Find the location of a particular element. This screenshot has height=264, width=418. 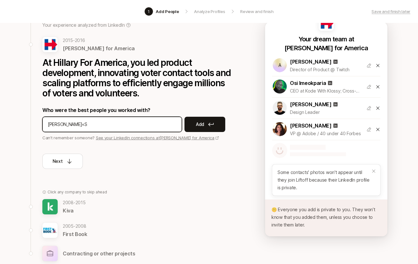

p: Analyze Profiles is located at coordinates (209, 11).